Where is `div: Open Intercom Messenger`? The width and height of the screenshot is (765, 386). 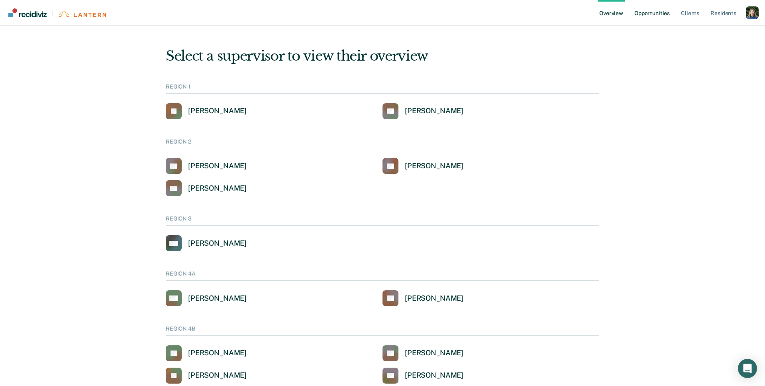 div: Open Intercom Messenger is located at coordinates (747, 368).